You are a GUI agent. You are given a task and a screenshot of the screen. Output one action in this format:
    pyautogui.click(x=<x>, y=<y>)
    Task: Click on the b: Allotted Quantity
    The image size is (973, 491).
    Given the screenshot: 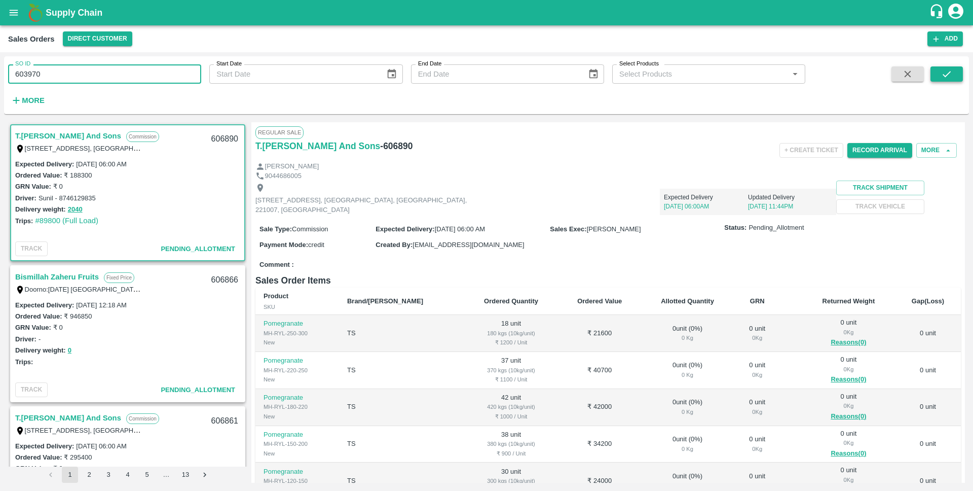 What is the action you would take?
    pyautogui.click(x=687, y=301)
    